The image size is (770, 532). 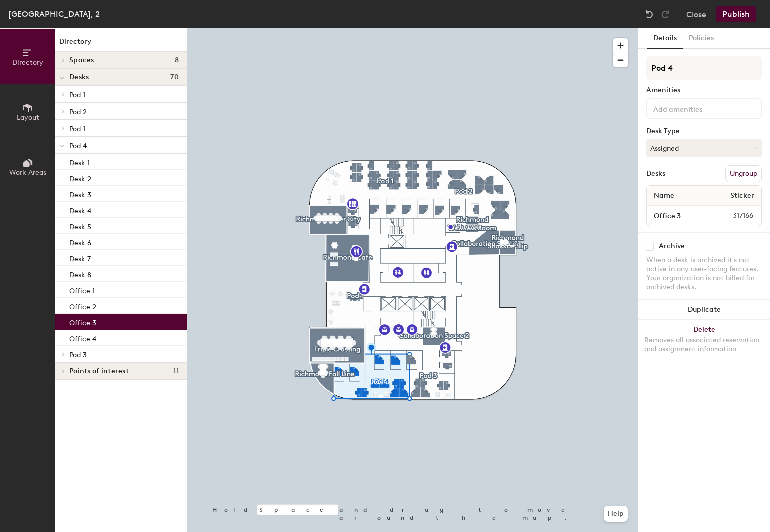 I want to click on span: Sticker, so click(x=742, y=196).